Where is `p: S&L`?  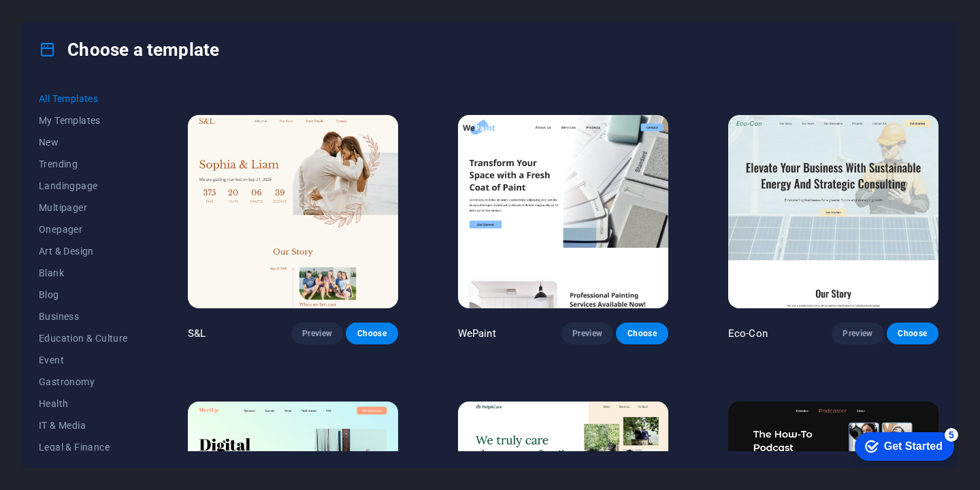
p: S&L is located at coordinates (197, 334).